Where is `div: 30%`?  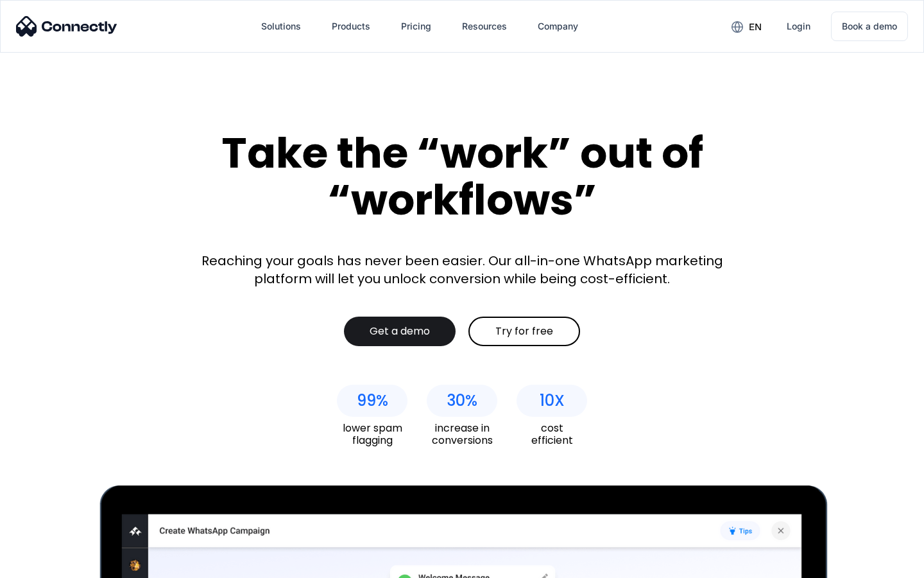
div: 30% is located at coordinates (462, 400).